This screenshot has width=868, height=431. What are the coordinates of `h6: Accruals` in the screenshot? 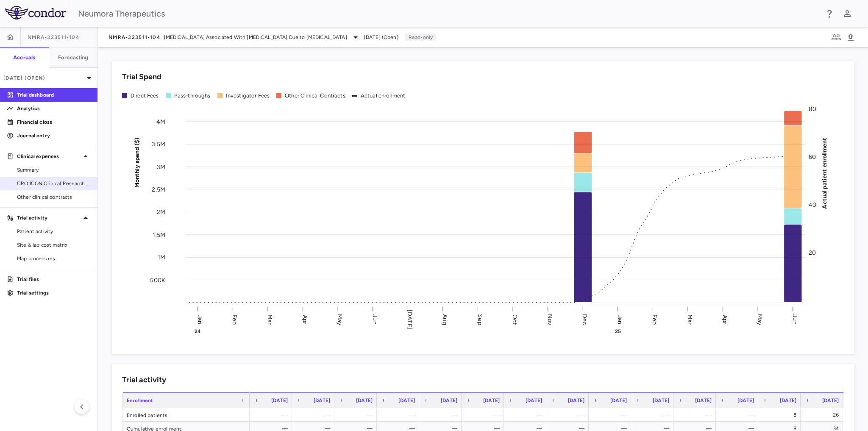 It's located at (24, 58).